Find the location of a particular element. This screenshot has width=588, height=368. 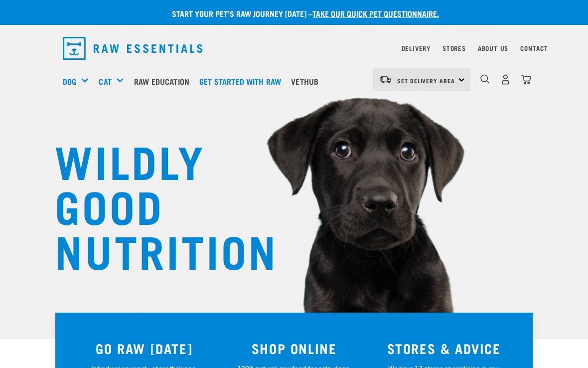

a: Raw Education is located at coordinates (164, 81).